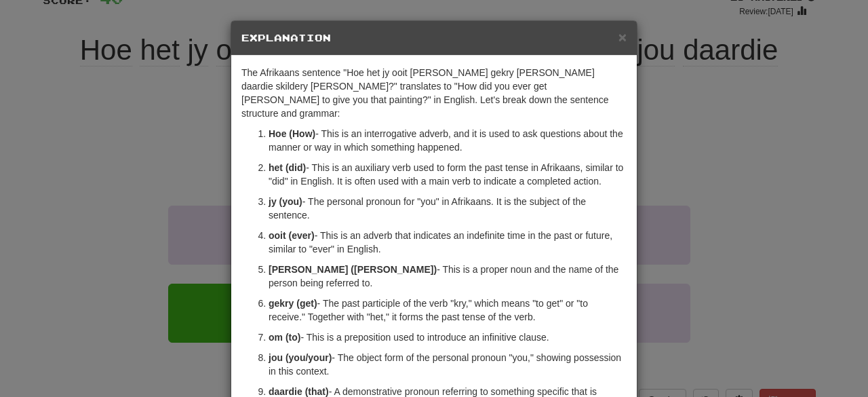 The image size is (868, 397). I want to click on p: - This is an auxiliary verb used to form the past tense in Afrikaans, similar to "did" in English..., so click(447, 175).